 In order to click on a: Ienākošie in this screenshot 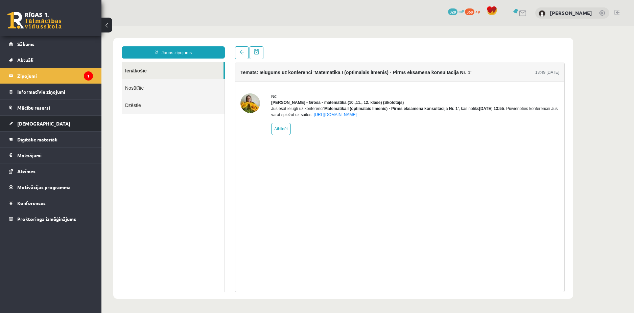, I will do `click(71, 44)`.